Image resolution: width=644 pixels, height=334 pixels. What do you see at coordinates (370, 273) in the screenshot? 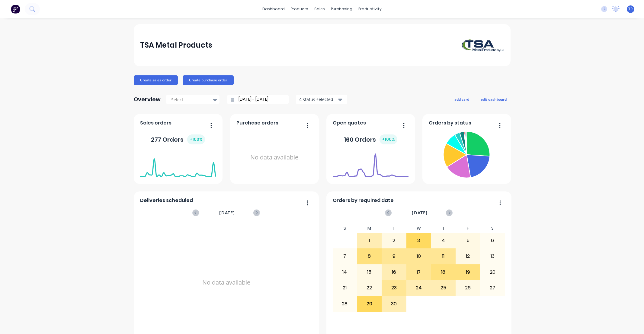
I see `div: 15` at bounding box center [370, 273].